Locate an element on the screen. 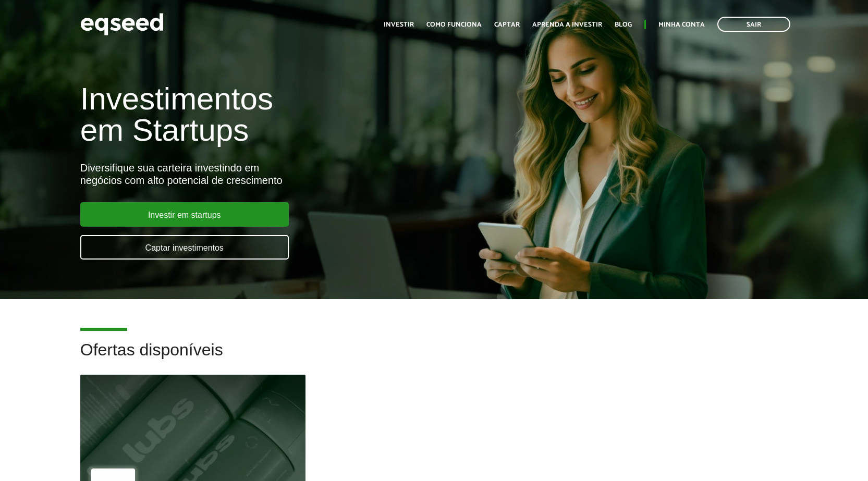  h1: Investimentos em Startups is located at coordinates (290, 115).